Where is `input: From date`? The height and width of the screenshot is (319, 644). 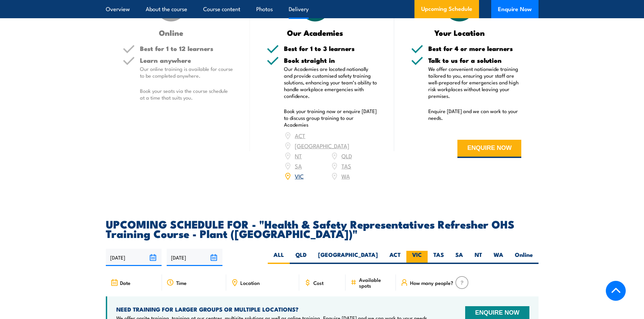 input: From date is located at coordinates (134, 257).